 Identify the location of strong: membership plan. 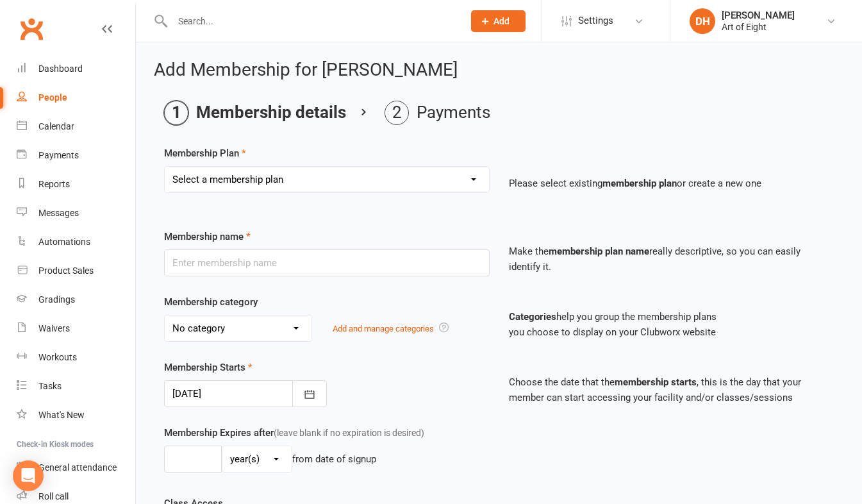
(640, 183).